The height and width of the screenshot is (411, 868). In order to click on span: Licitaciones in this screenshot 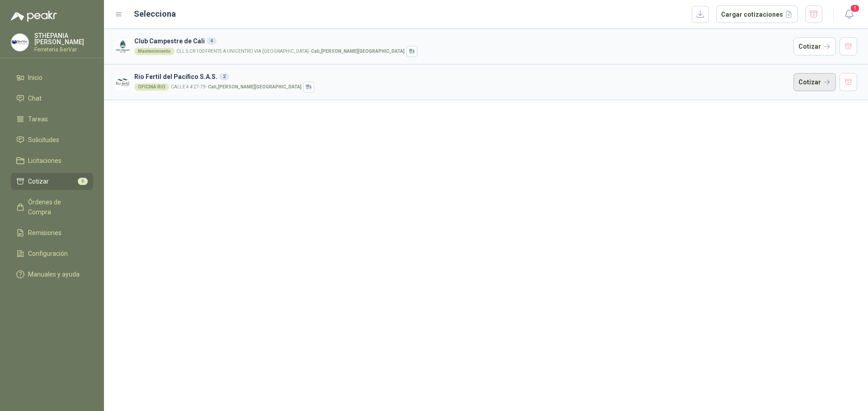, I will do `click(45, 161)`.